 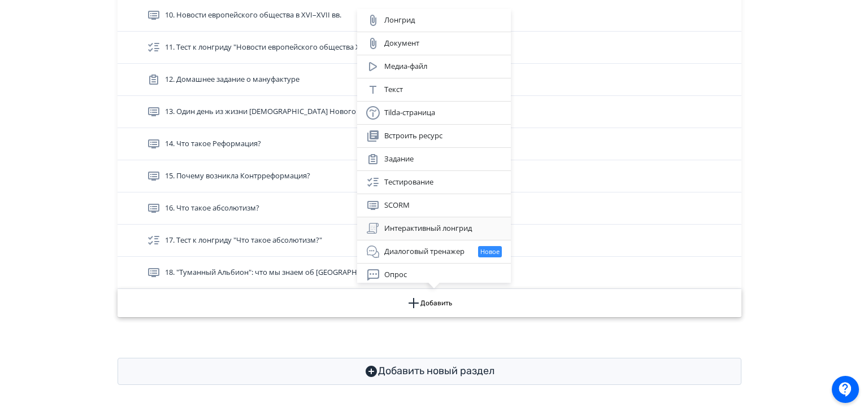 What do you see at coordinates (434, 252) in the screenshot?
I see `div: Диалоговый тренажер` at bounding box center [434, 252].